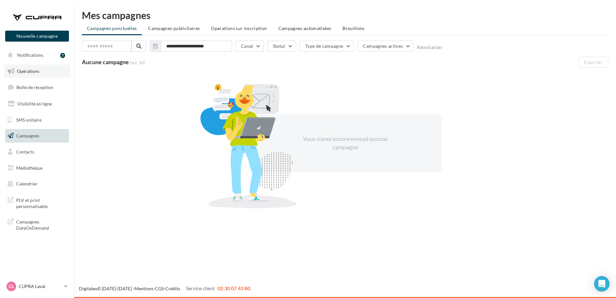  What do you see at coordinates (327, 46) in the screenshot?
I see `button: Type de campagne` at bounding box center [327, 46].